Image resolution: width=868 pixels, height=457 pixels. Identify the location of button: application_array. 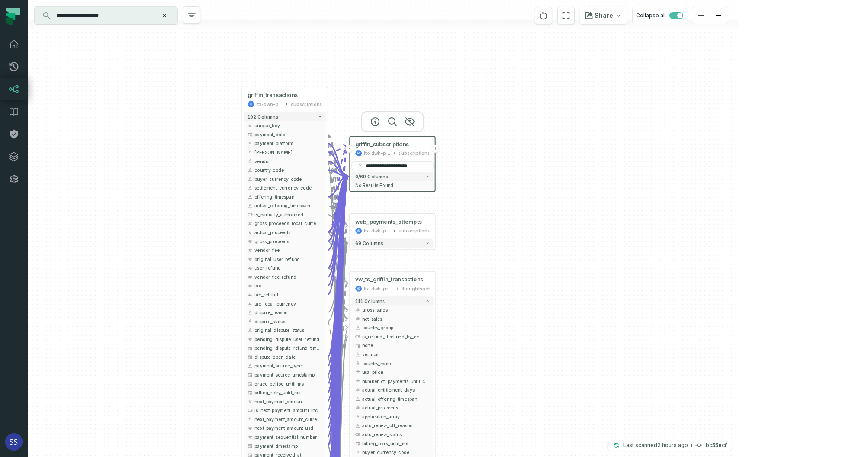
(392, 417).